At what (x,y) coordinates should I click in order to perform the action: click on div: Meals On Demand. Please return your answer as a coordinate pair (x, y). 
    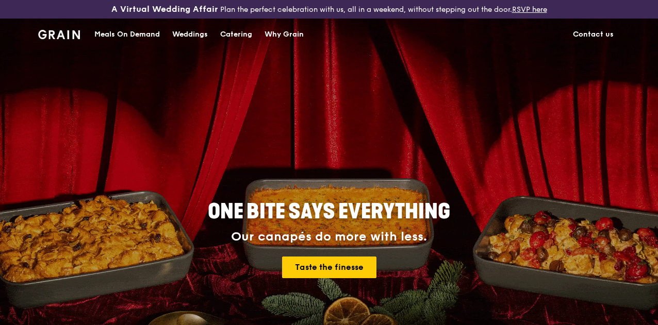
    Looking at the image, I should click on (127, 35).